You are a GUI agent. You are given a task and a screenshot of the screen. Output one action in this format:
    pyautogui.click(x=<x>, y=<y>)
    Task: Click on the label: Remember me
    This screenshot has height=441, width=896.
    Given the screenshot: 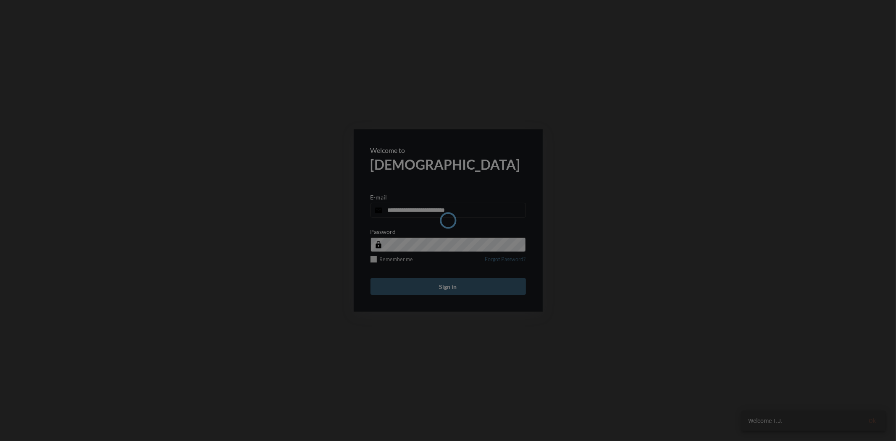 What is the action you would take?
    pyautogui.click(x=392, y=259)
    